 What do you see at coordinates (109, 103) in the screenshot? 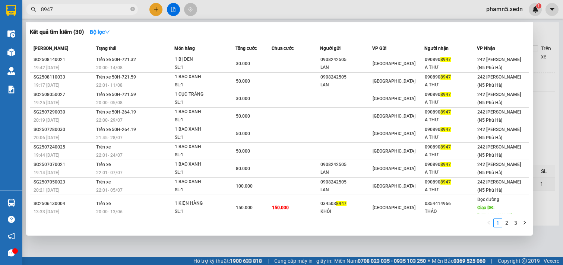
I see `span: 20:00 - 05/08` at bounding box center [109, 103].